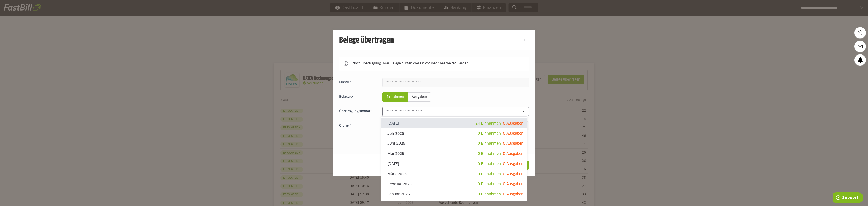 The height and width of the screenshot is (206, 868). What do you see at coordinates (454, 144) in the screenshot?
I see `sl-option: Juni 2025` at bounding box center [454, 144].